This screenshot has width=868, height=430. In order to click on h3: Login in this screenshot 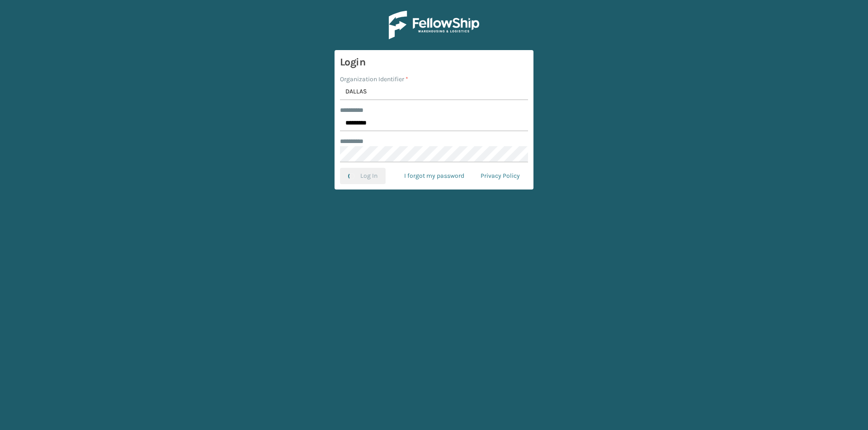, I will do `click(434, 63)`.